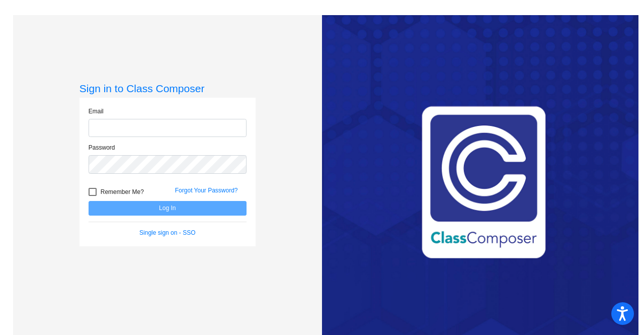 This screenshot has width=644, height=335. I want to click on a: Forgot Your Password?, so click(206, 191).